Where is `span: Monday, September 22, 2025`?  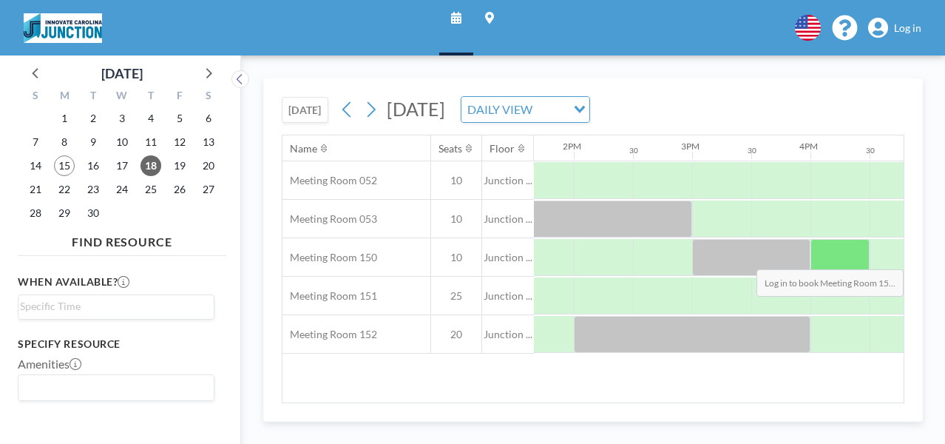
span: Monday, September 22, 2025 is located at coordinates (64, 189).